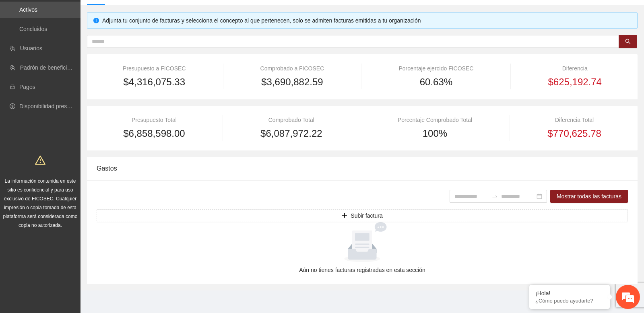  What do you see at coordinates (570, 300) in the screenshot?
I see `p: ¿Cómo puedo ayudarte?` at bounding box center [570, 300].